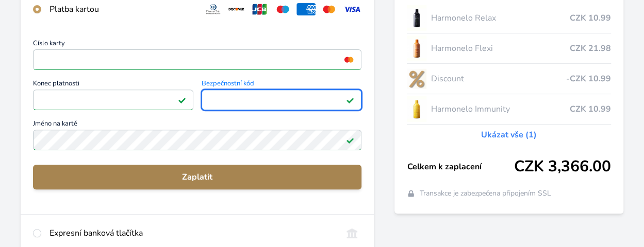 This screenshot has width=644, height=247. Describe the element at coordinates (192, 234) in the screenshot. I see `div: Expresní banková tlačítka` at that location.